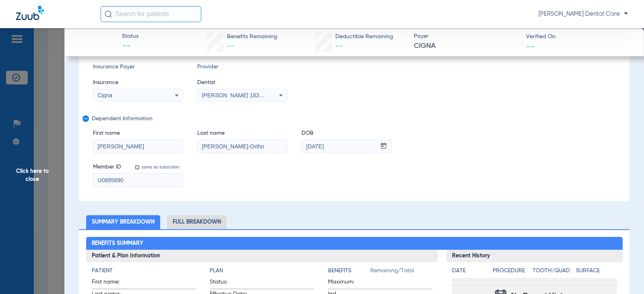  What do you see at coordinates (108, 14) in the screenshot?
I see `img: Search Icon` at bounding box center [108, 14].